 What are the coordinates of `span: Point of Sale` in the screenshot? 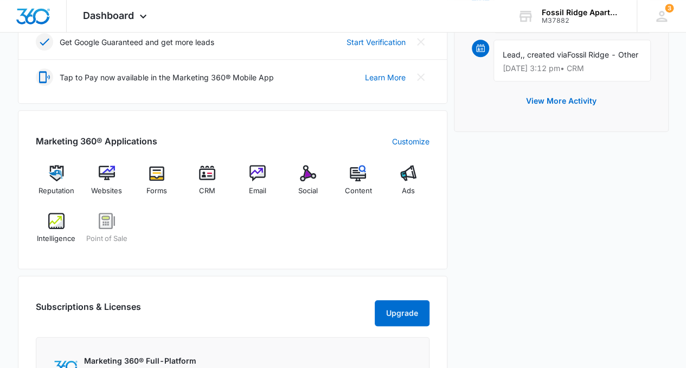 It's located at (107, 239).